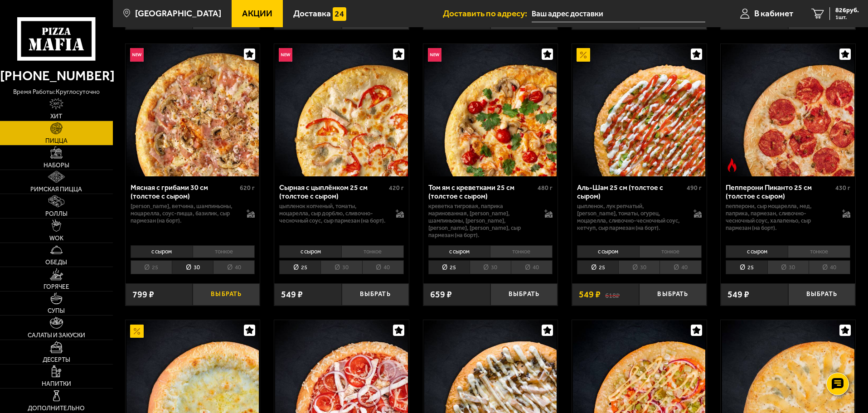 The image size is (868, 413). What do you see at coordinates (56, 165) in the screenshot?
I see `span: Наборы` at bounding box center [56, 165].